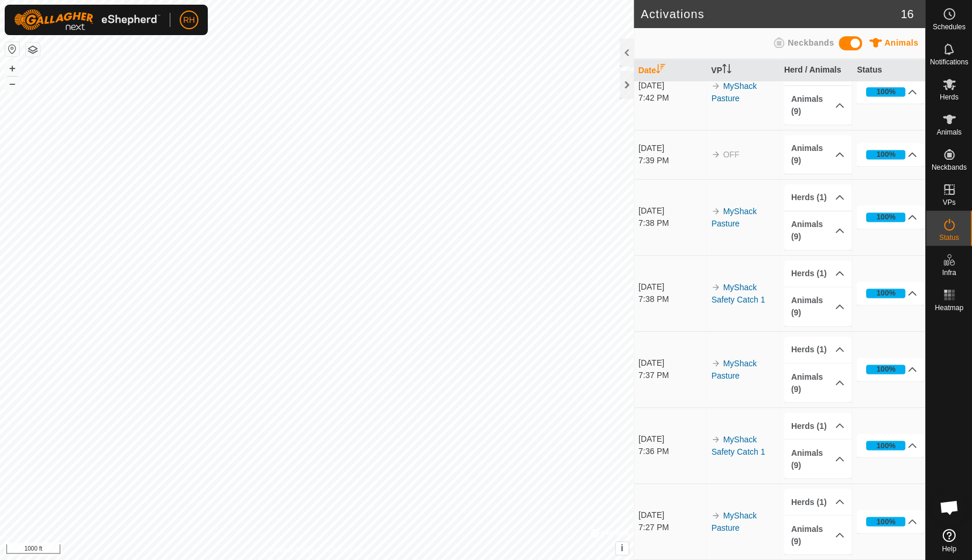  Describe the element at coordinates (948, 541) in the screenshot. I see `a: Help` at that location.